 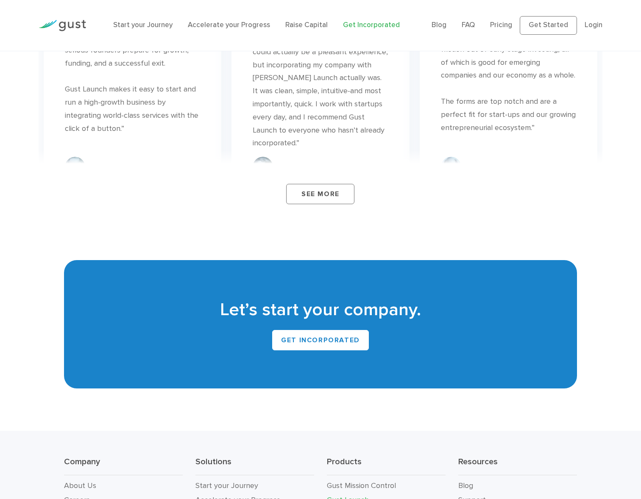 What do you see at coordinates (123, 466) in the screenshot?
I see `h3: Company` at bounding box center [123, 466].